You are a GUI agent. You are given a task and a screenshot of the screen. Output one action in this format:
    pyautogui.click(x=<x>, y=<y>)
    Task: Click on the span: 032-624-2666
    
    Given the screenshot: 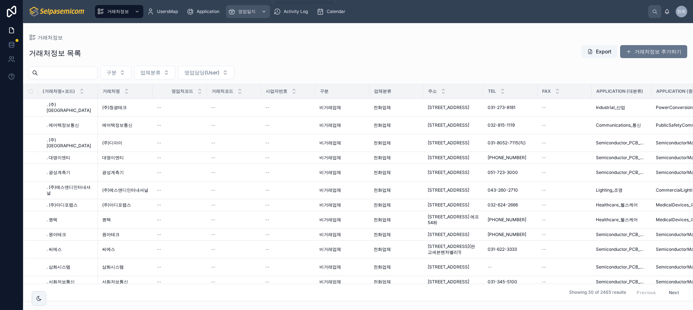 What is the action you would take?
    pyautogui.click(x=503, y=205)
    